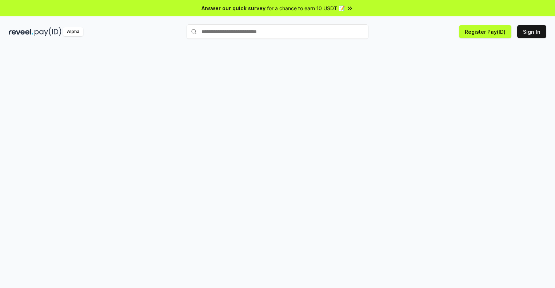 The image size is (555, 288). Describe the element at coordinates (306, 8) in the screenshot. I see `span: for a chance to earn 10 USDT 📝` at that location.